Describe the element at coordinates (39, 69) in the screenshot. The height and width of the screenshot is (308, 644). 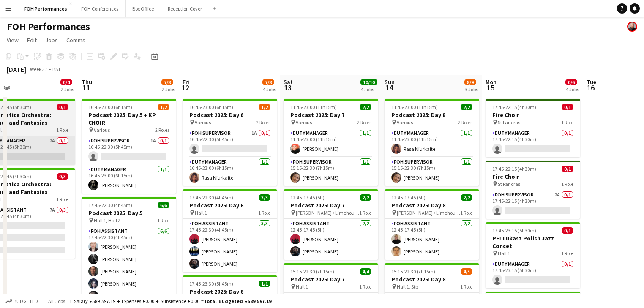
I see `span: Week 37` at that location.